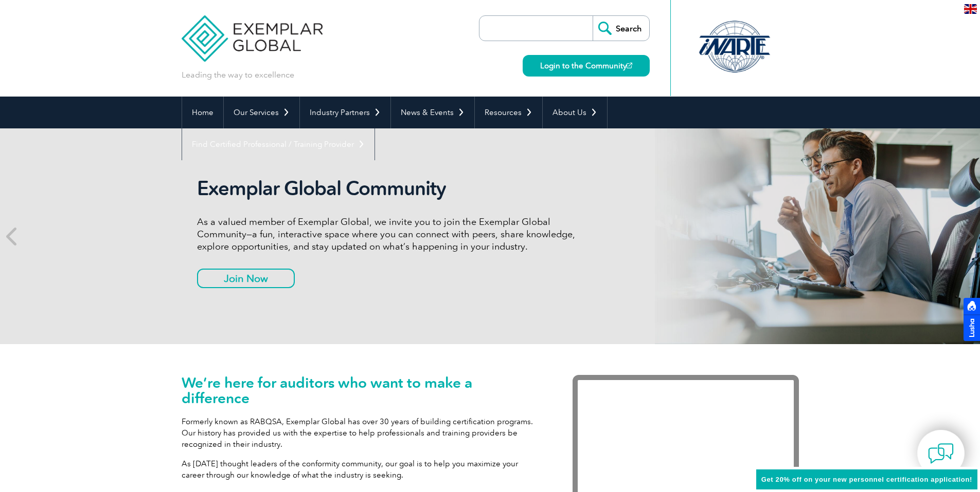 The width and height of the screenshot is (980, 492). Describe the element at coordinates (390, 235) in the screenshot. I see `p: As a valued member of Exemplar Global, we invite you to join the Exemplar Global Community—a fun,...` at that location.